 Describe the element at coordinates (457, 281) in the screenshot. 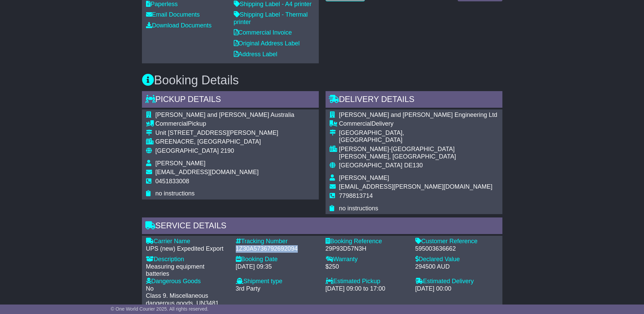

I see `div: Estimated Delivery` at that location.